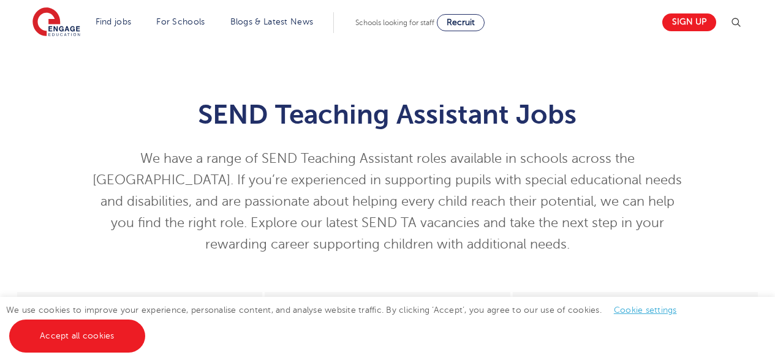 This screenshot has height=363, width=775. I want to click on a: Recruit, so click(461, 23).